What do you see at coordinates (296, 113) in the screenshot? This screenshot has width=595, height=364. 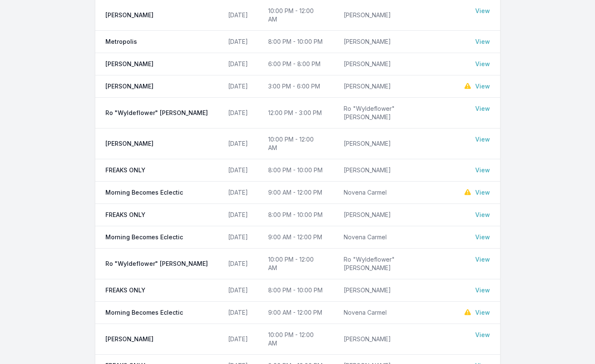 I see `td: 12:00 PM - 3:00 PM` at bounding box center [296, 113].